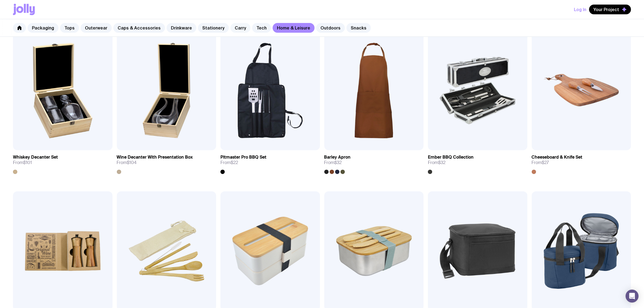  What do you see at coordinates (63, 162) in the screenshot?
I see `a: Whiskey Decanter SetFrom$101` at bounding box center [63, 162].